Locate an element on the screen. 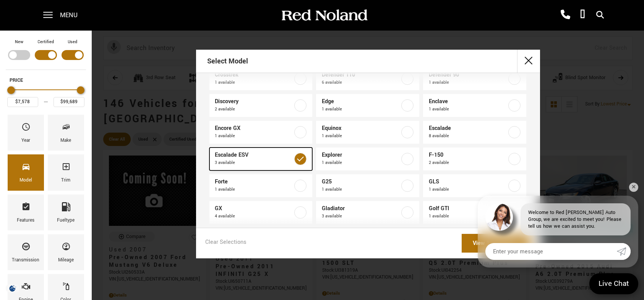  div: Fueltype is located at coordinates (66, 221).